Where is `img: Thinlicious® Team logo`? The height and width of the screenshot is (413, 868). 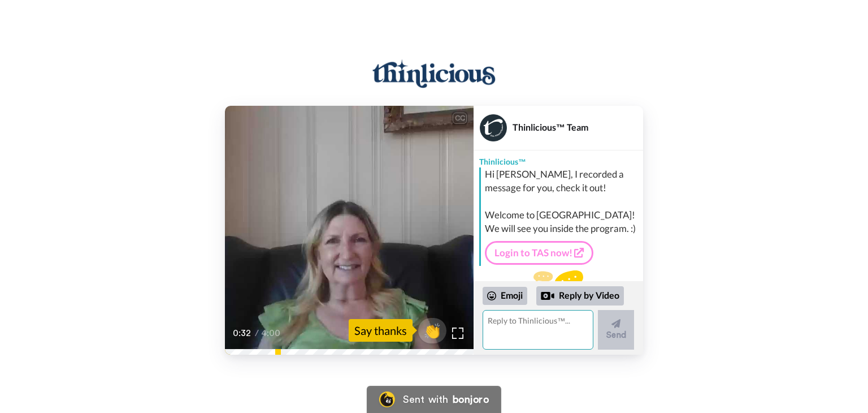 img: Thinlicious® Team logo is located at coordinates (434, 74).